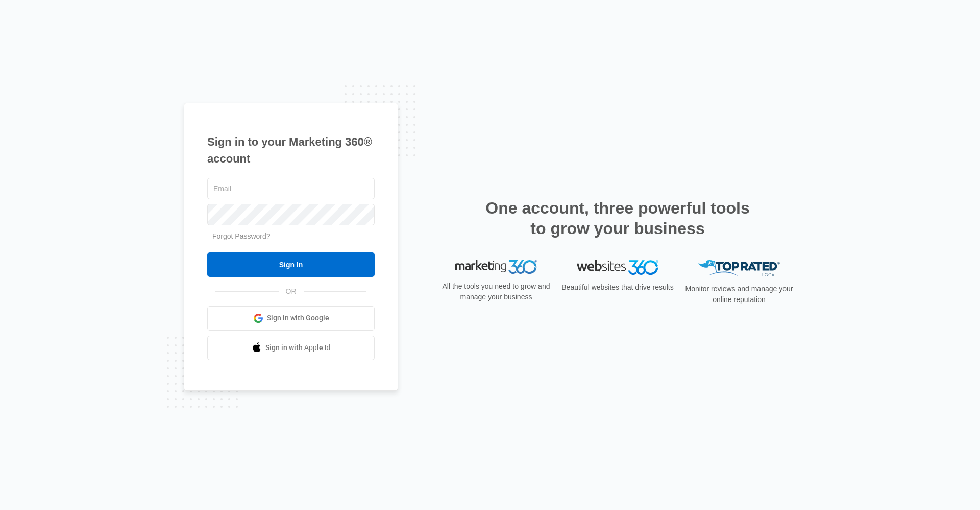 The image size is (980, 510). Describe the element at coordinates (291, 348) in the screenshot. I see `a: Sign in with Apple Id` at that location.